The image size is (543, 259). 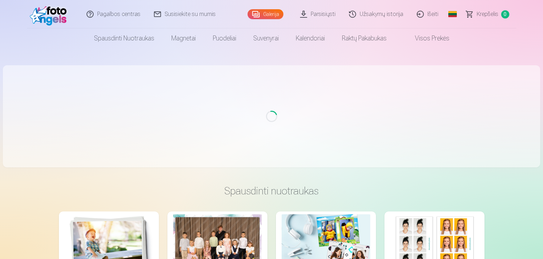 What do you see at coordinates (310, 38) in the screenshot?
I see `a: Kalendoriai` at bounding box center [310, 38].